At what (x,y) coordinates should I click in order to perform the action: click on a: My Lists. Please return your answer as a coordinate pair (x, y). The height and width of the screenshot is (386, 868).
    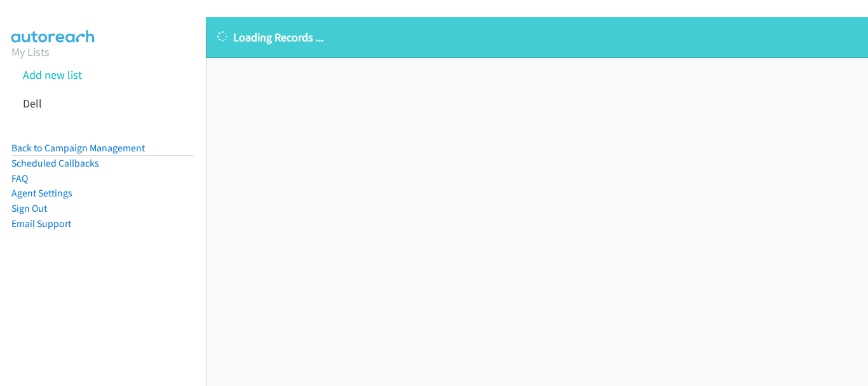
    Looking at the image, I should click on (30, 52).